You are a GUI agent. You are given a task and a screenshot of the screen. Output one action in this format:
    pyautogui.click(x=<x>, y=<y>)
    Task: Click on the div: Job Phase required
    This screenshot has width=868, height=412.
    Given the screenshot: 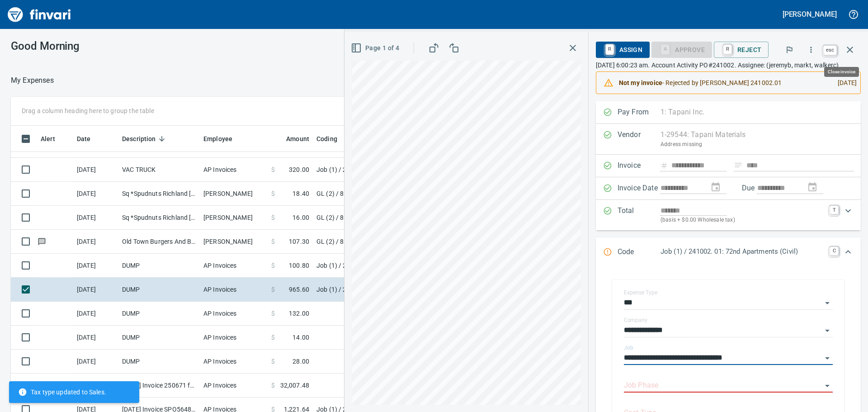 What is the action you would take?
    pyautogui.click(x=682, y=49)
    